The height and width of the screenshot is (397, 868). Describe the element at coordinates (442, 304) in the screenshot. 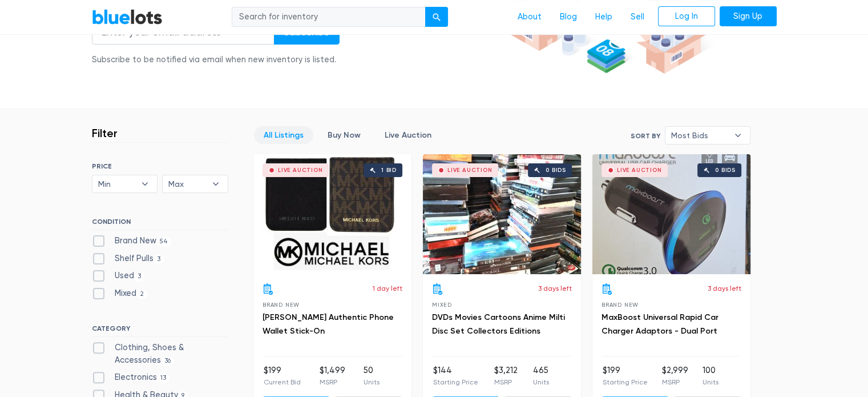

I see `span: Mixed` at that location.